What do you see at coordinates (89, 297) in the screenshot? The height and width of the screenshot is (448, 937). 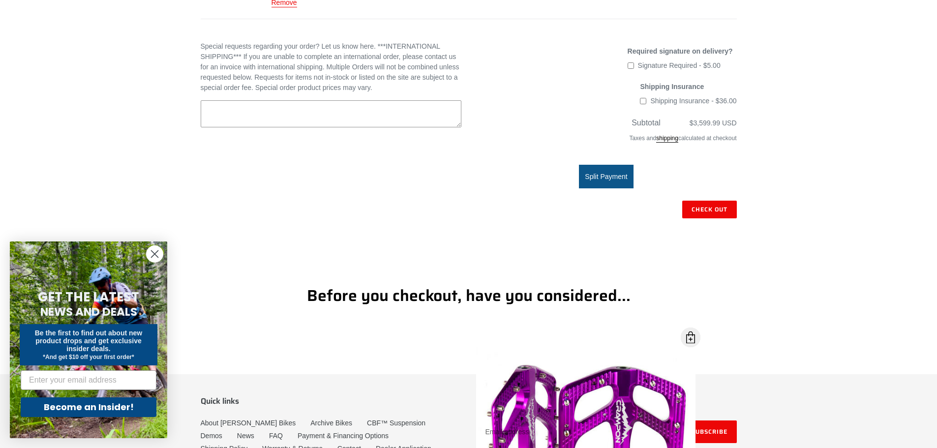 I see `span: GET THE LATEST` at bounding box center [89, 297].